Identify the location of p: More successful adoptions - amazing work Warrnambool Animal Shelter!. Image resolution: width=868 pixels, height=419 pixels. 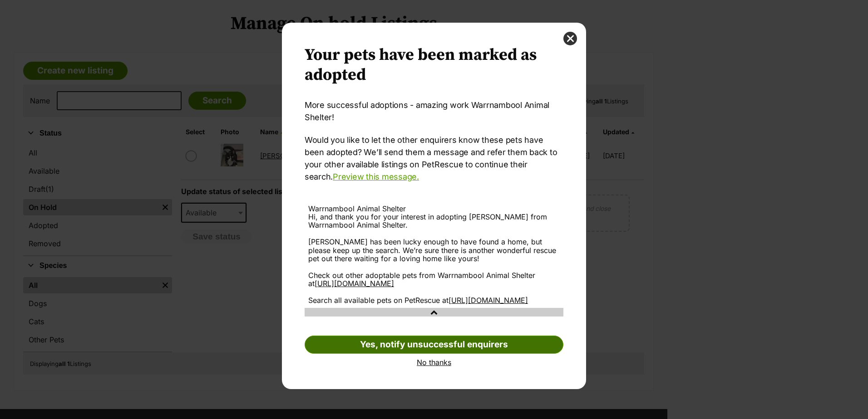
(434, 111).